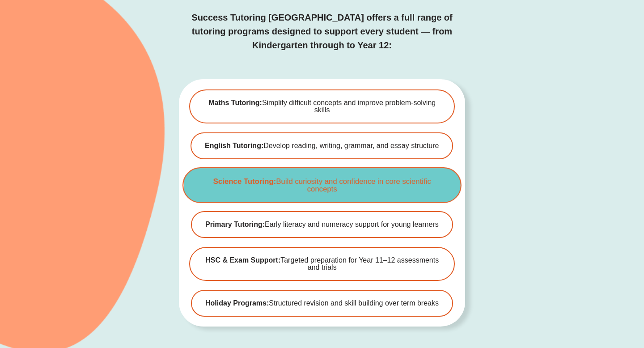 Image resolution: width=644 pixels, height=348 pixels. What do you see at coordinates (322, 264) in the screenshot?
I see `a: HSC & Exam Support:Targeted preparation for Year 11–12 assessments and trials` at bounding box center [322, 264].